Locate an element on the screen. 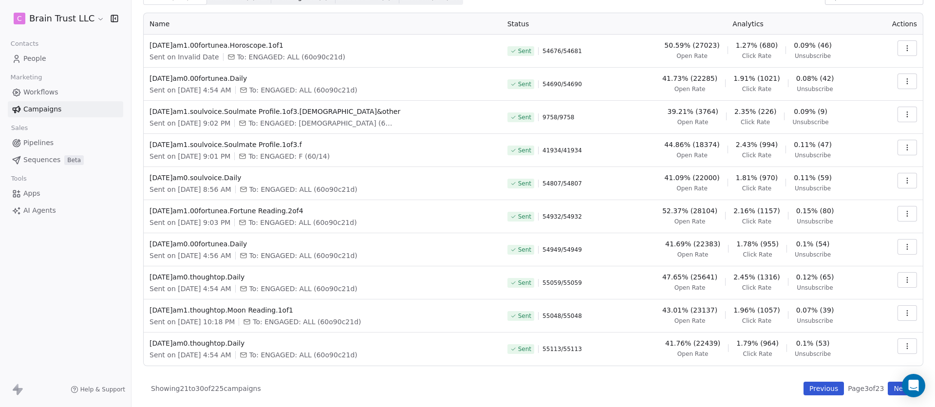 The width and height of the screenshot is (935, 407). span: Showing 21 to 30 of 225 campaigns is located at coordinates (206, 389).